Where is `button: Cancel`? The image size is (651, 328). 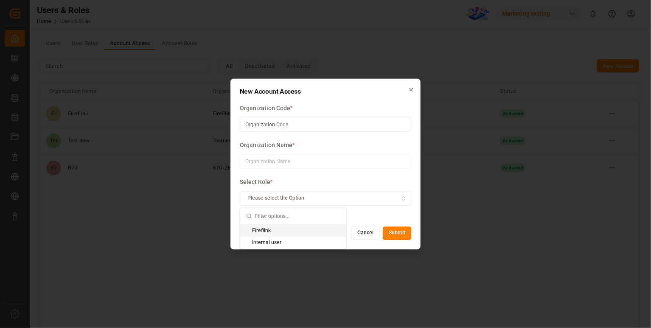 button: Cancel is located at coordinates (365, 234).